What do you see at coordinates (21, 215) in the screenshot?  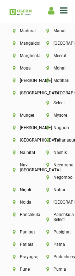 I see `li: Panchkula` at bounding box center [21, 215].